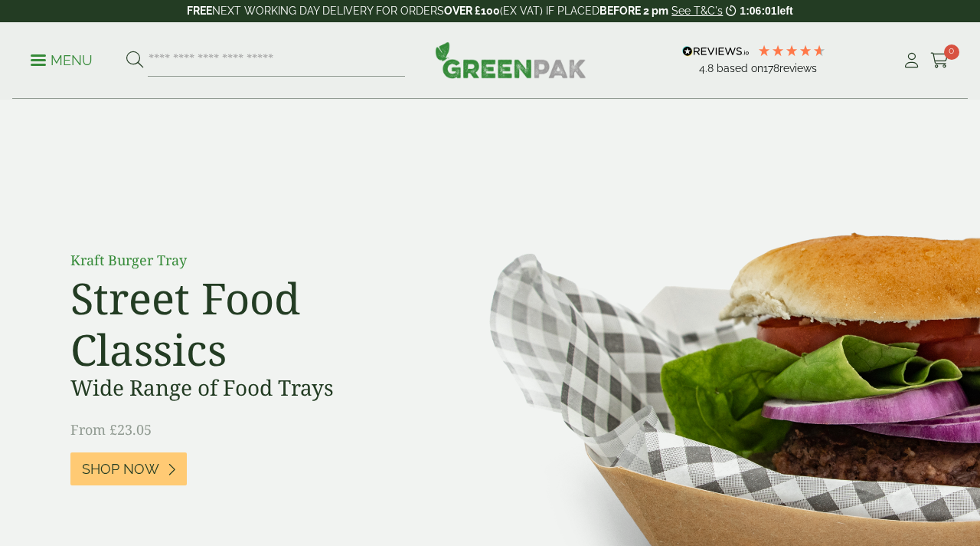 The height and width of the screenshot is (546, 980). Describe the element at coordinates (120, 469) in the screenshot. I see `span: Shop Now` at that location.